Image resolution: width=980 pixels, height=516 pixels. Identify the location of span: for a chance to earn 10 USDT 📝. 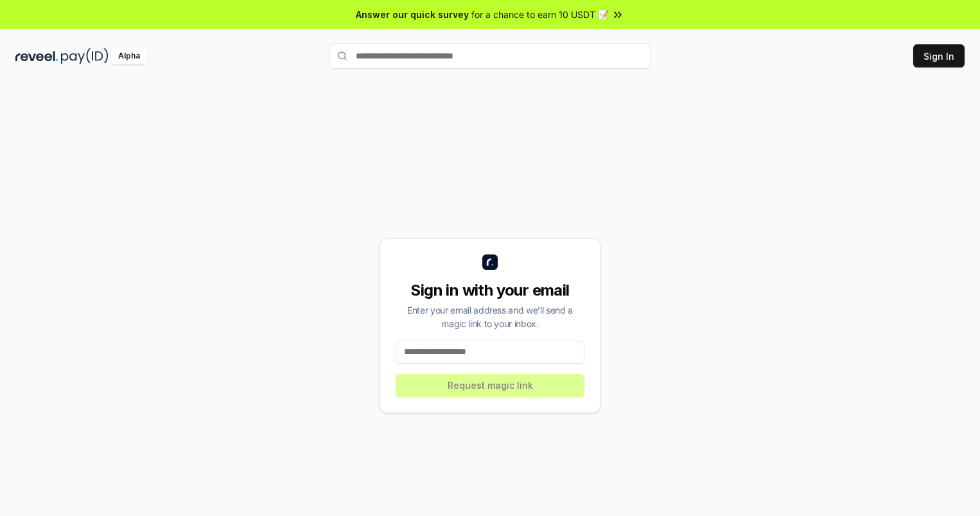
(540, 15).